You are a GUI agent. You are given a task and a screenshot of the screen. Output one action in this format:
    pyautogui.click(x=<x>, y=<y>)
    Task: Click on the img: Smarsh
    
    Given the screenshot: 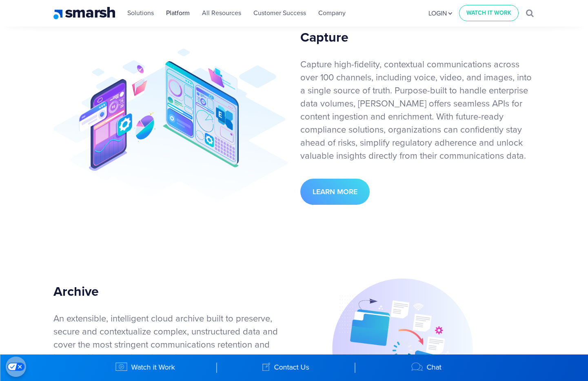 What is the action you would take?
    pyautogui.click(x=84, y=13)
    